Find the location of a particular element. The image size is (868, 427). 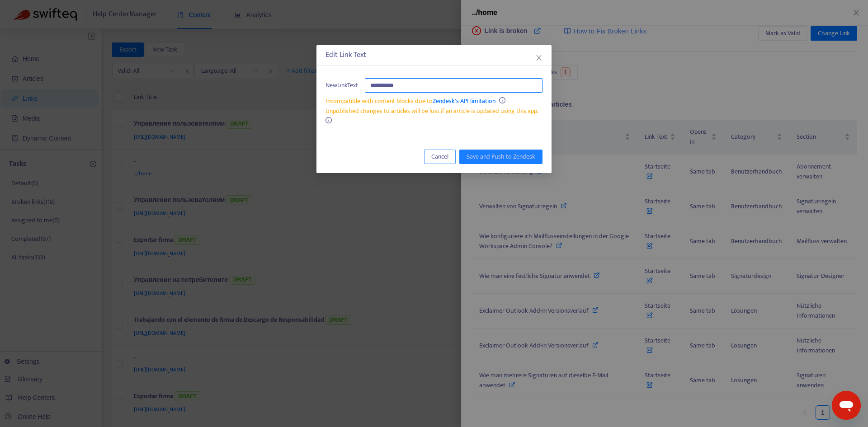

button: Close is located at coordinates (539, 58).